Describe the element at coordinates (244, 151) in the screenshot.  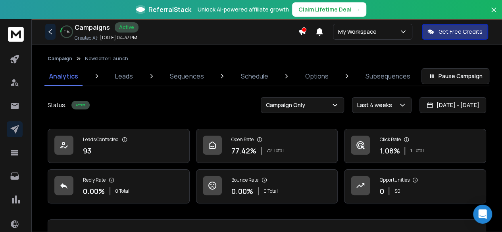
I see `p: 77.42 %` at that location.